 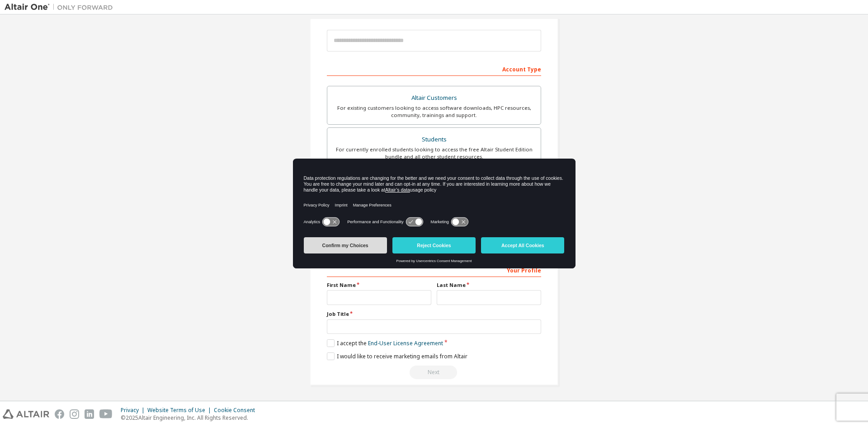 I want to click on div: For currently enrolled students looking to access the free Altair Student Edition bundle and all ..., so click(x=434, y=153).